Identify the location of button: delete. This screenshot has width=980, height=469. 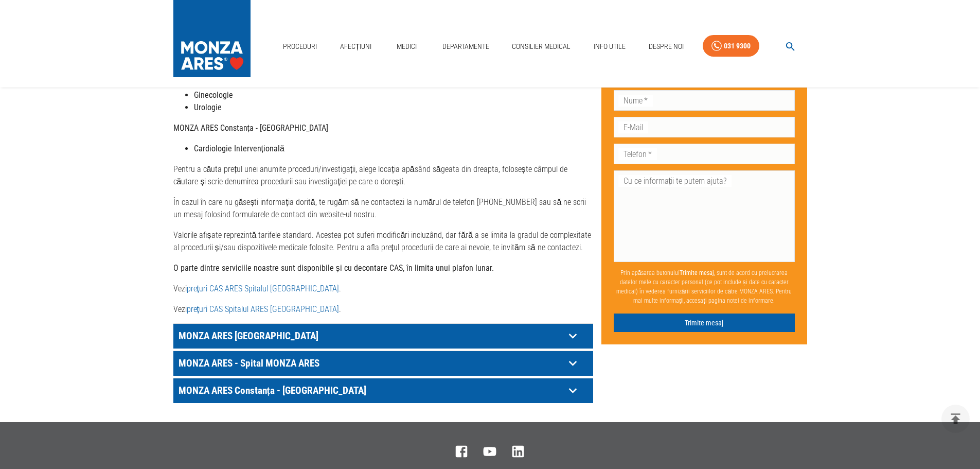
(955, 418).